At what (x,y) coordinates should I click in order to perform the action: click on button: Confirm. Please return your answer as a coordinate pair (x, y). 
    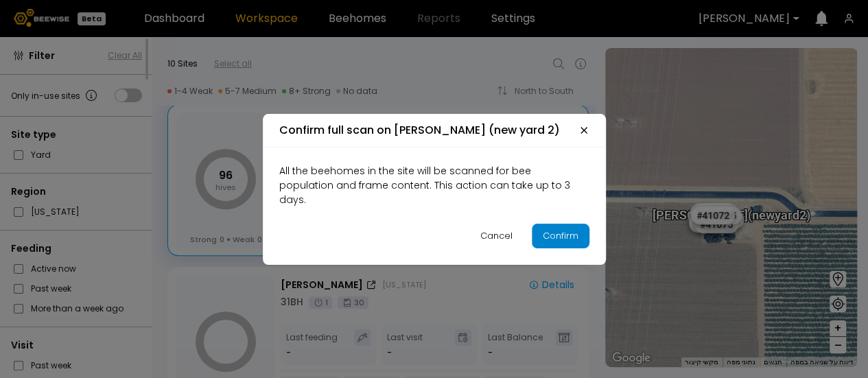
    Looking at the image, I should click on (561, 236).